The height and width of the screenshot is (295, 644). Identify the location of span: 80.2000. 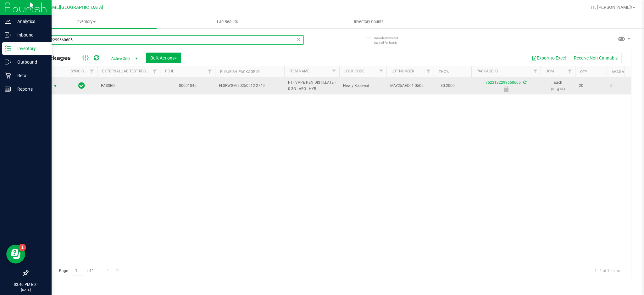
(448, 86).